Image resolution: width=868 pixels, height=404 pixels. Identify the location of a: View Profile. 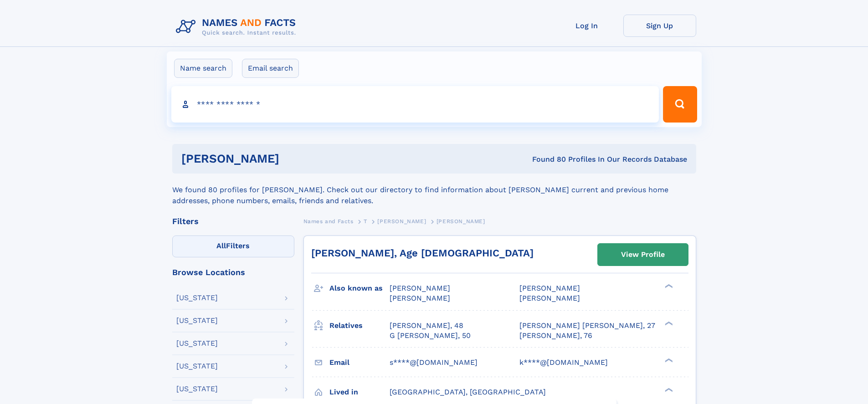
(642, 255).